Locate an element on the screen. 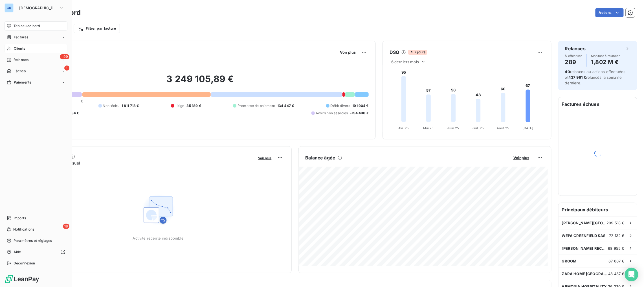 This screenshot has width=644, height=287. div: GR is located at coordinates (9, 8).